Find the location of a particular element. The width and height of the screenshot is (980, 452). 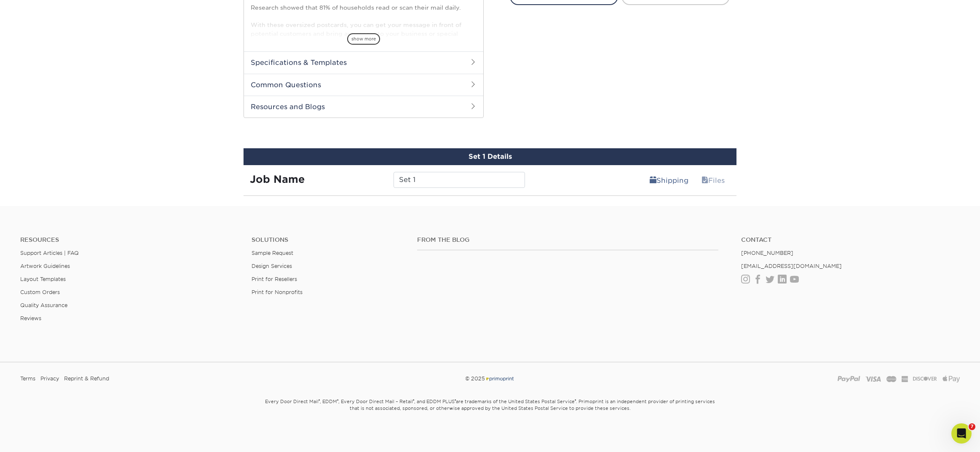

a: Reviews is located at coordinates (31, 318).